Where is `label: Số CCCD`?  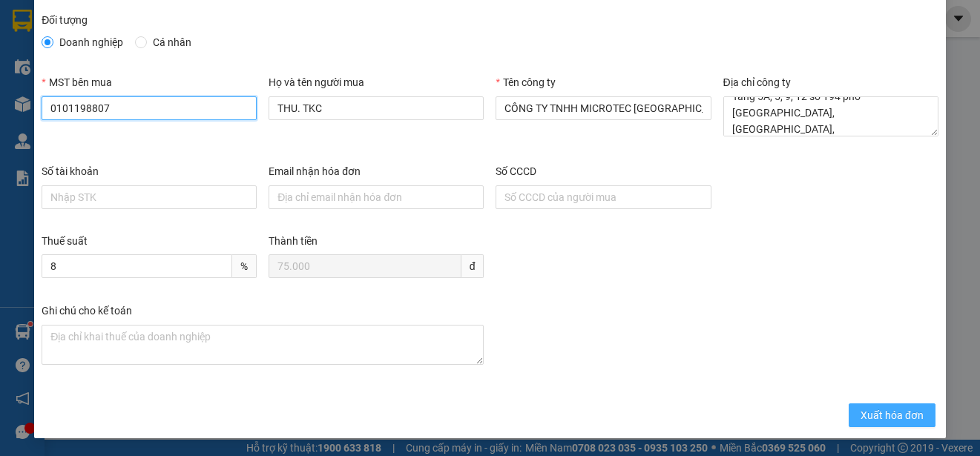 label: Số CCCD is located at coordinates (516, 172).